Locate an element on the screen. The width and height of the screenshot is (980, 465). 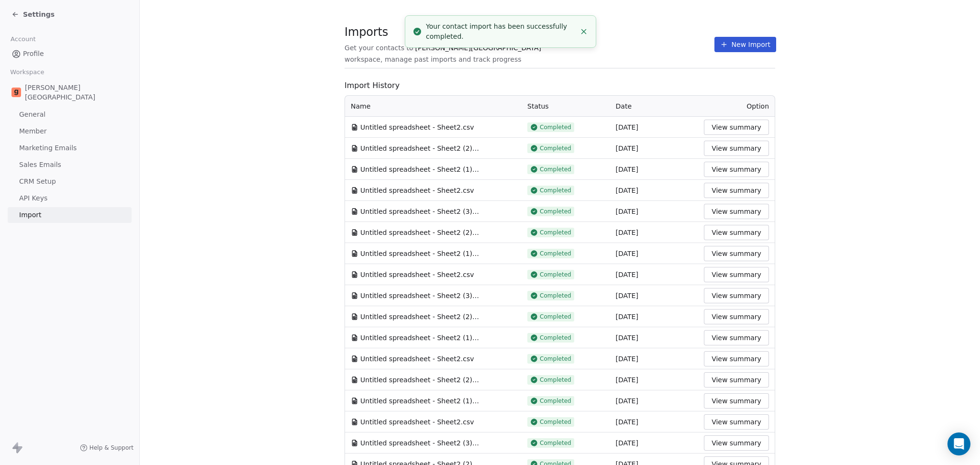
a: Sales Emails is located at coordinates (70, 164).